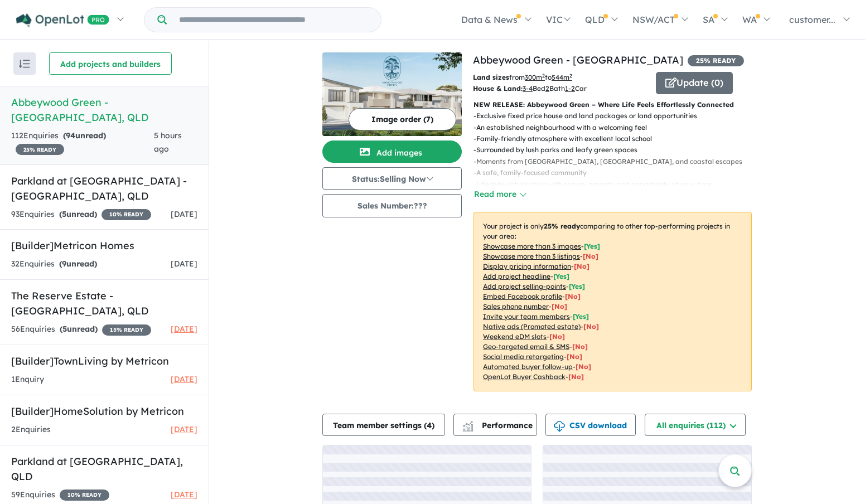  What do you see at coordinates (526, 346) in the screenshot?
I see `u: Geo-targeted email & SMS` at bounding box center [526, 346].